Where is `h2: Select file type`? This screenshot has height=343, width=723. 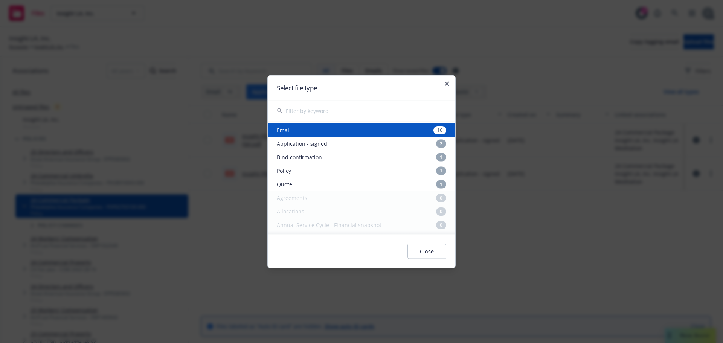 h2: Select file type is located at coordinates (361, 87).